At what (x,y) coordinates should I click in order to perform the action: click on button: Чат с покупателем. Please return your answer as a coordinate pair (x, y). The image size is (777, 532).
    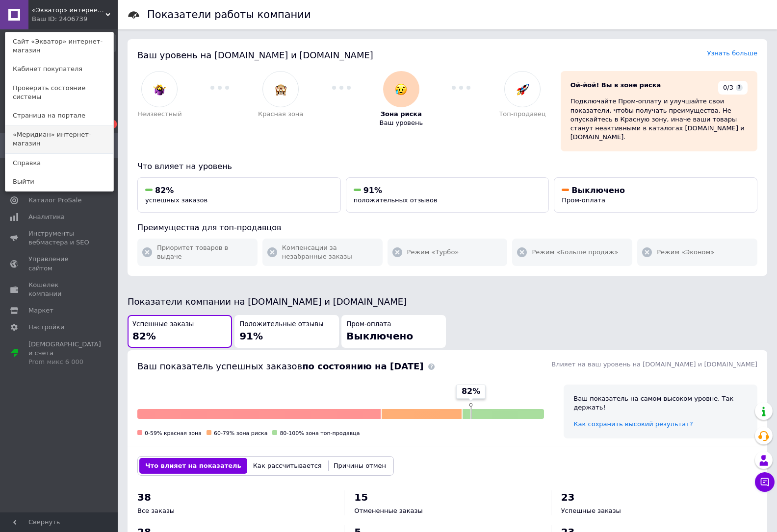
    Looking at the image, I should click on (764, 482).